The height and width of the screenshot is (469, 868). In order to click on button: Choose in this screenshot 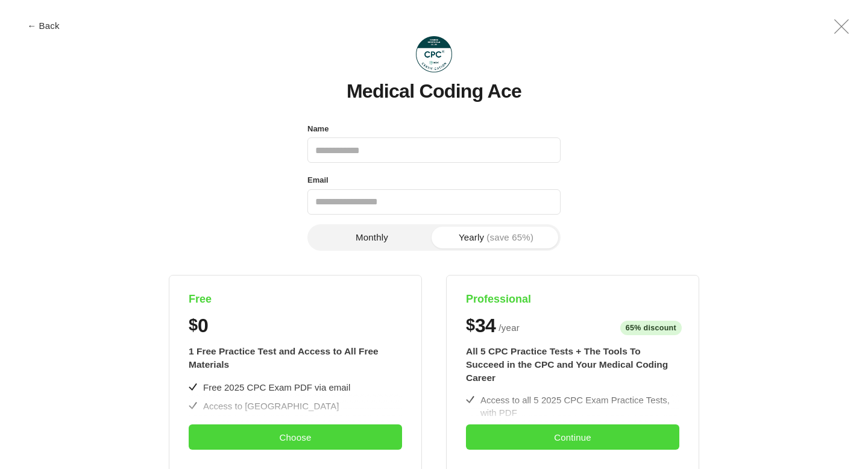, I will do `click(295, 437)`.